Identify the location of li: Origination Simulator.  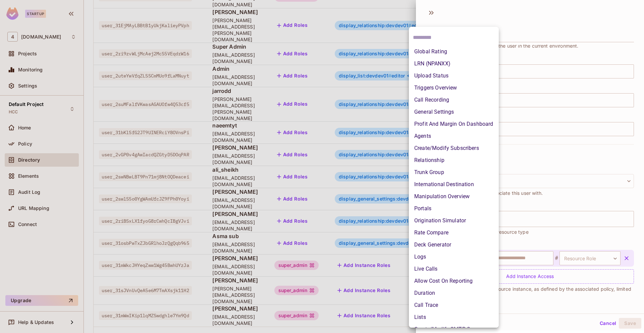
(454, 220).